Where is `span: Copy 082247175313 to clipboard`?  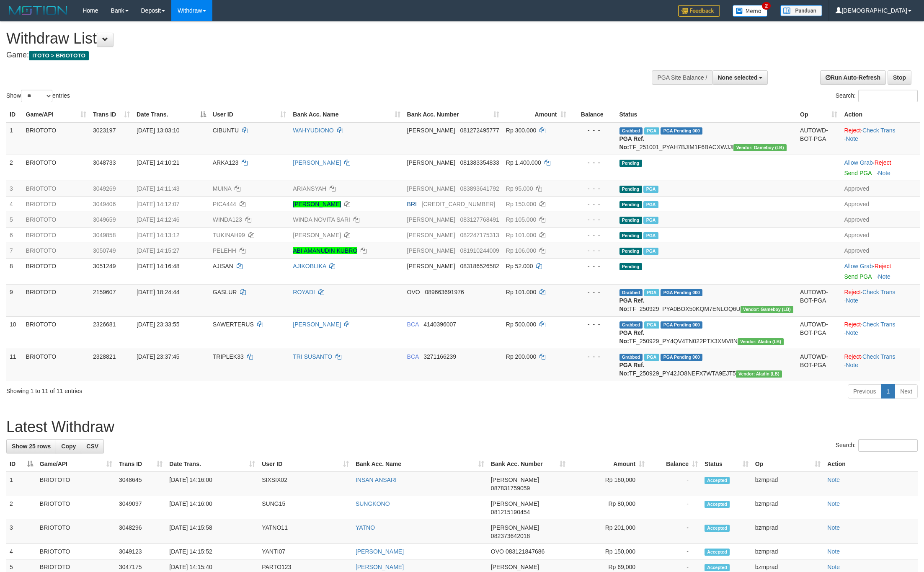
span: Copy 082247175313 to clipboard is located at coordinates (479, 235).